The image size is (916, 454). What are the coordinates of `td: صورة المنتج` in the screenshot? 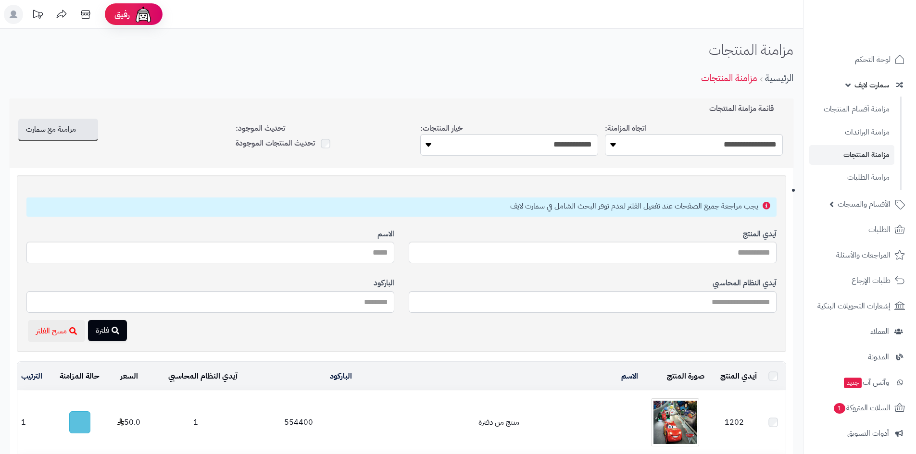 It's located at (675, 377).